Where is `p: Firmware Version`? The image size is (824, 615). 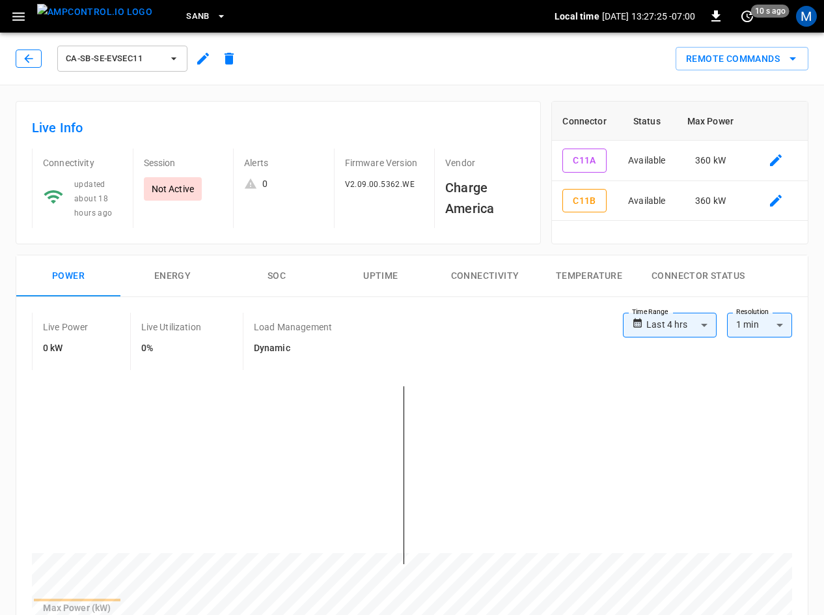
p: Firmware Version is located at coordinates (385, 163).